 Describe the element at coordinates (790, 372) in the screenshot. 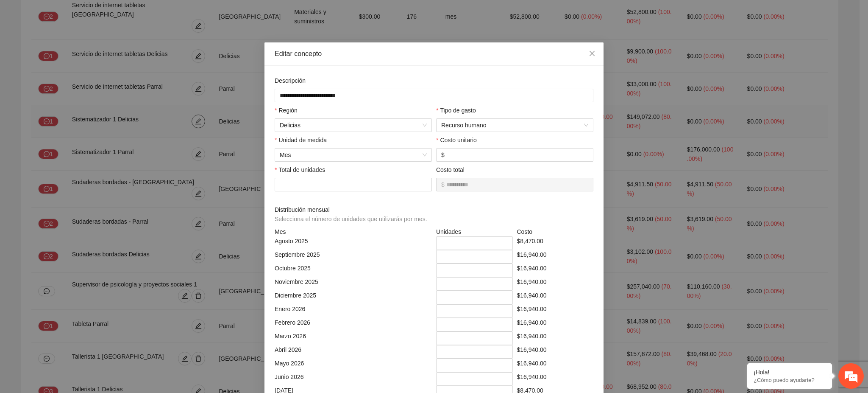

I see `div: ¡Hola!` at that location.